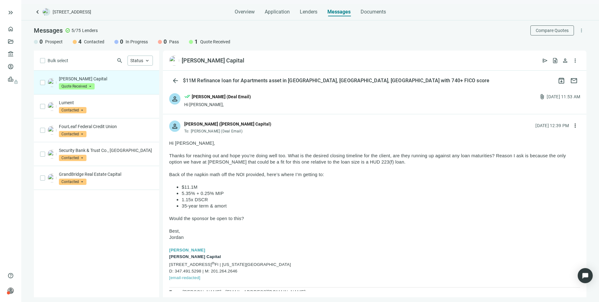 Image resolution: width=599 pixels, height=302 pixels. Describe the element at coordinates (552, 30) in the screenshot. I see `button: Compare Quotes` at that location.